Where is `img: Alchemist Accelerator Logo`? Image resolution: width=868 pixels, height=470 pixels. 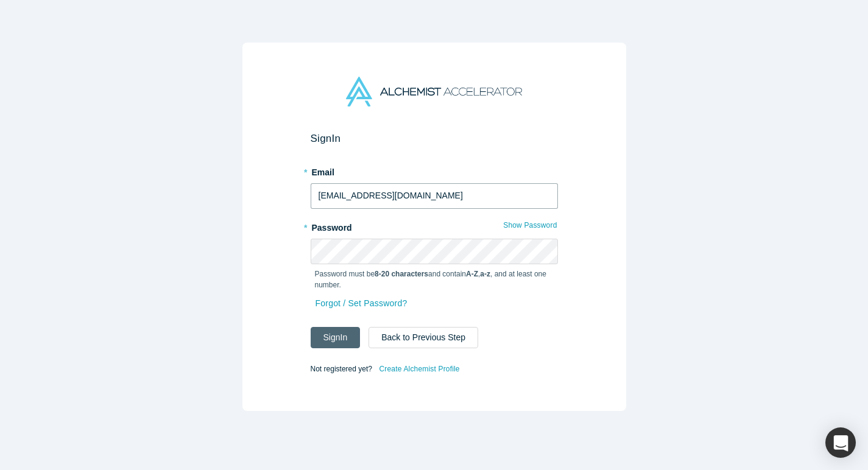 img: Alchemist Accelerator Logo is located at coordinates (434, 92).